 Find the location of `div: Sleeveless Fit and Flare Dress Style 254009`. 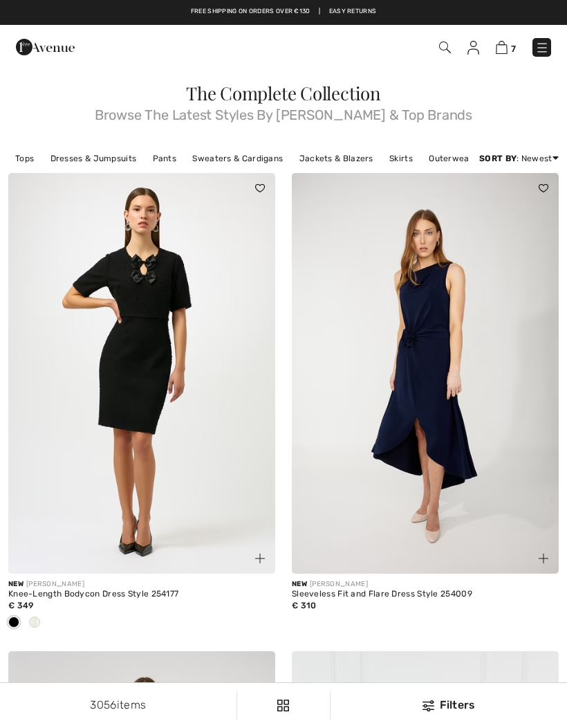

div: Sleeveless Fit and Flare Dress Style 254009 is located at coordinates (425, 595).